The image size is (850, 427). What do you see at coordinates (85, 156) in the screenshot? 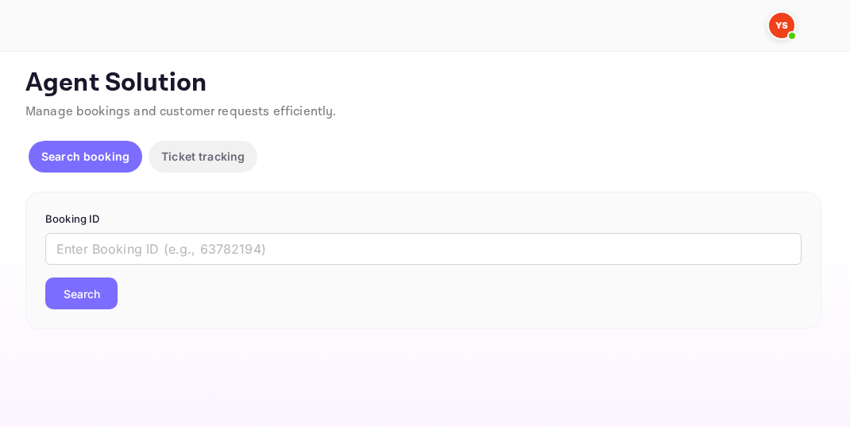
I see `p: Search booking` at bounding box center [85, 156].